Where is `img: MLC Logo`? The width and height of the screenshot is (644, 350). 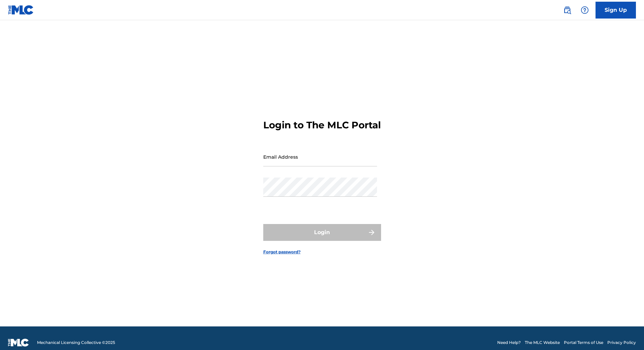 img: MLC Logo is located at coordinates (21, 10).